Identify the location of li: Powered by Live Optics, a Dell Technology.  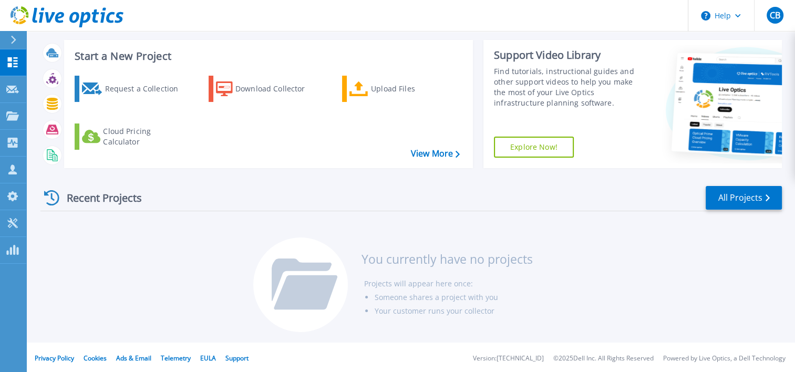
(724, 359).